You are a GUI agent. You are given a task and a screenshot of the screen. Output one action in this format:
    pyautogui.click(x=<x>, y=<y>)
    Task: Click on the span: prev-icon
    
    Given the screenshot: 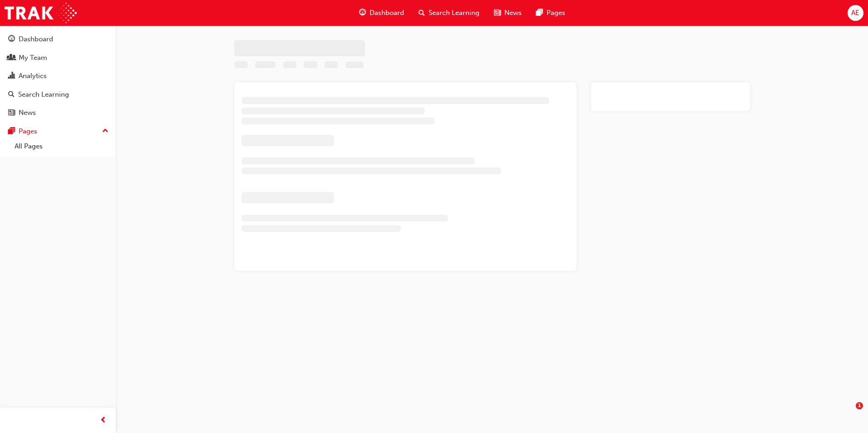 What is the action you would take?
    pyautogui.click(x=103, y=420)
    